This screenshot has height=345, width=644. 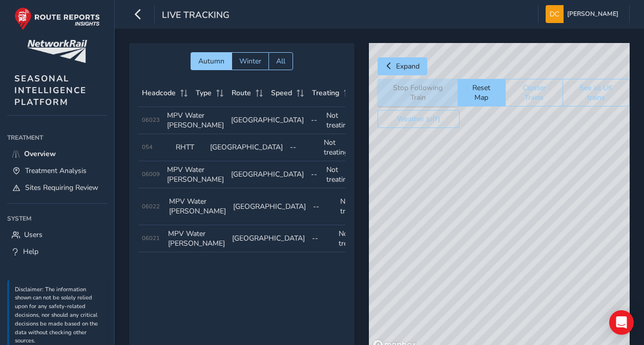 I want to click on span: Sites Requiring Review, so click(x=61, y=187).